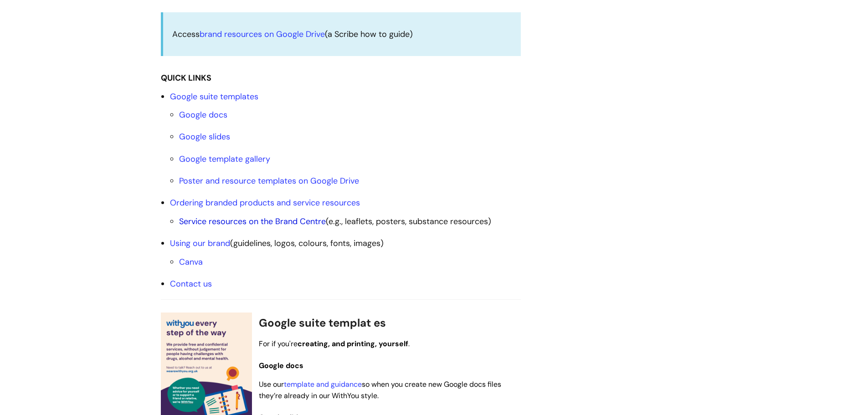  Describe the element at coordinates (200, 243) in the screenshot. I see `a: Using our brand` at that location.